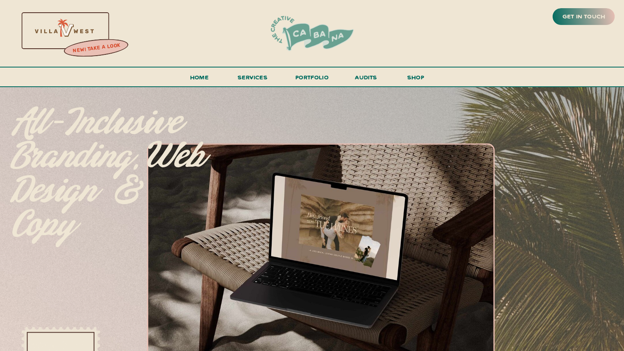 The image size is (624, 351). What do you see at coordinates (199, 79) in the screenshot?
I see `h3: Home` at bounding box center [199, 79].